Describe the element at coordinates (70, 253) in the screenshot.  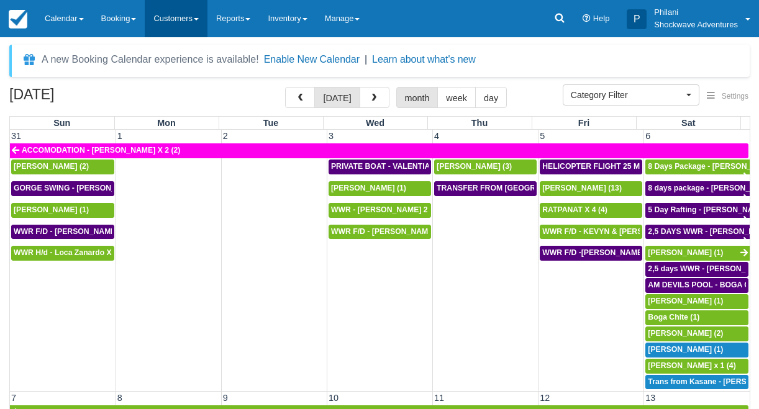
I see `span: WWR H/d - Loca Zanardo X2 (2)` at that location.